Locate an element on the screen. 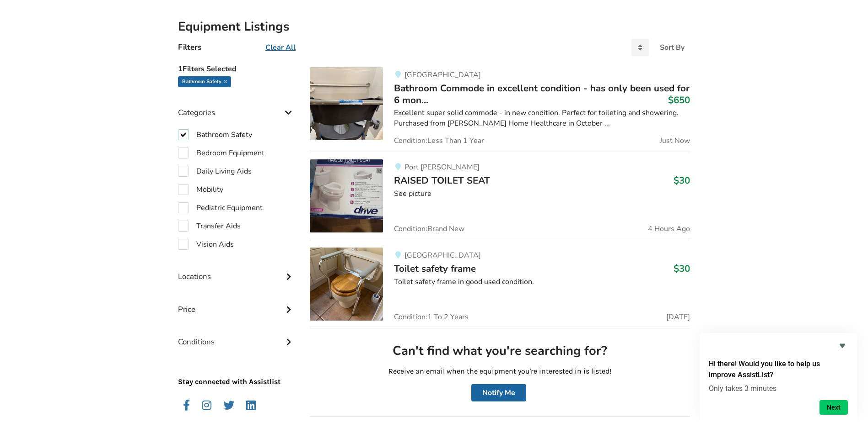 The image size is (868, 422). div: Sort By is located at coordinates (672, 47).